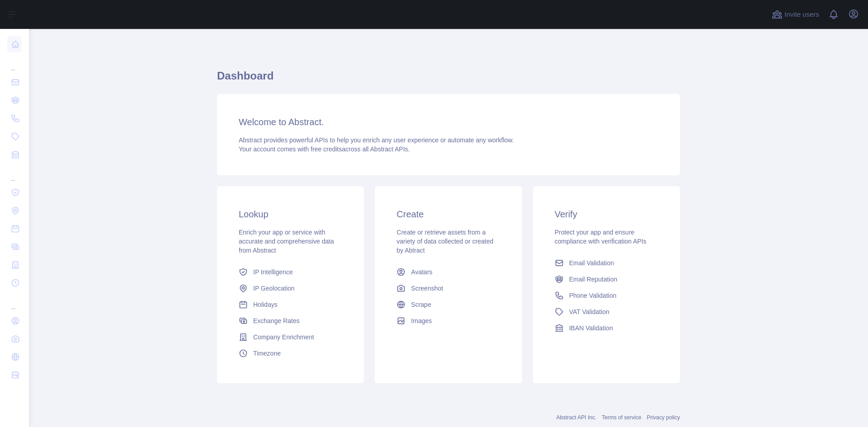 This screenshot has height=427, width=868. I want to click on span: Email Validation, so click(591, 263).